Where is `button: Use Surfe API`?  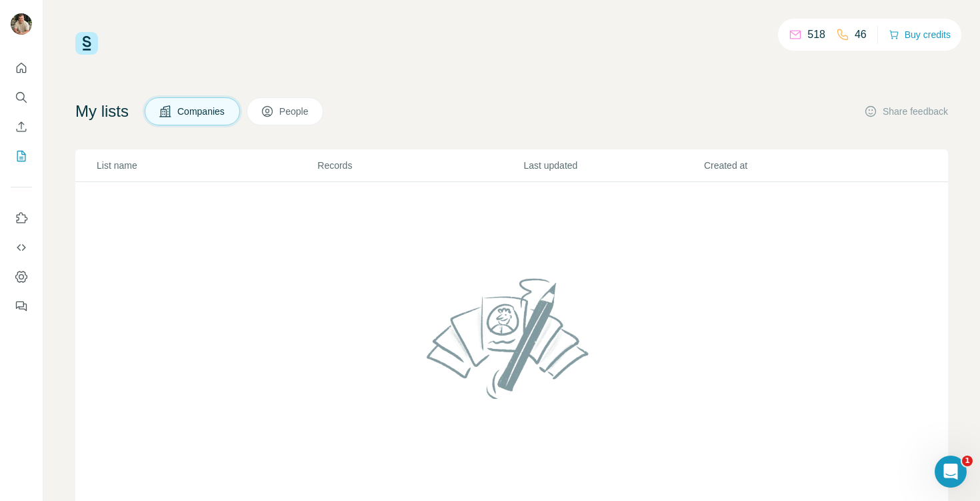 button: Use Surfe API is located at coordinates (21, 247).